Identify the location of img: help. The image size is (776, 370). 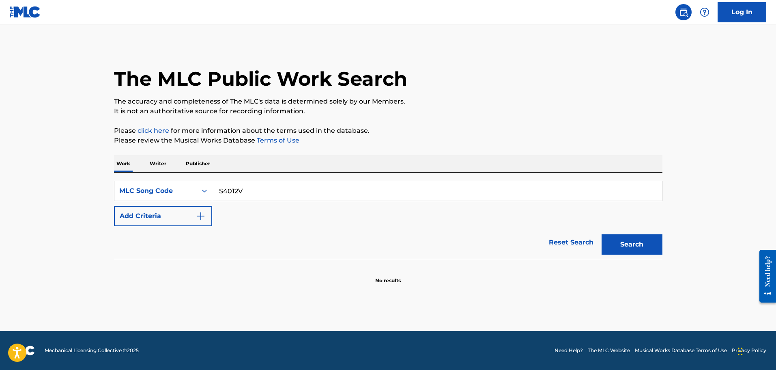
(705, 12).